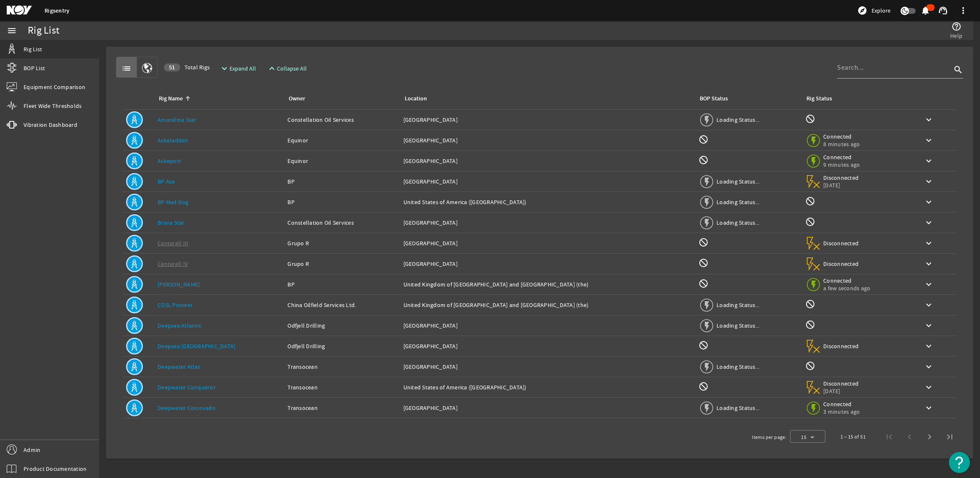  What do you see at coordinates (170, 161) in the screenshot?
I see `a: Askepott` at bounding box center [170, 161].